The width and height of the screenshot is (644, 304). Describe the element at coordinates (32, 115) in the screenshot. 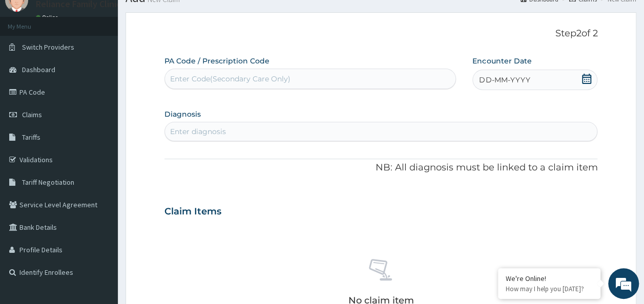

I see `span: Claims` at that location.